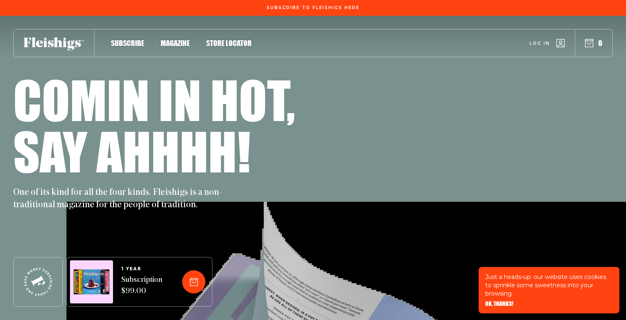 This screenshot has height=320, width=626. I want to click on p: Just a heads-up: our website uses cookies to sprinkle some sweetness into your browsing., so click(549, 285).